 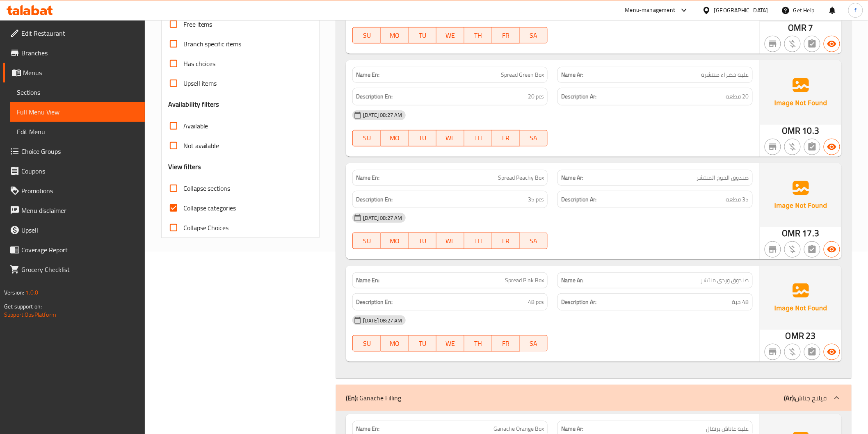 What do you see at coordinates (79, 210) in the screenshot?
I see `span: Menu disclaimer` at bounding box center [79, 210].